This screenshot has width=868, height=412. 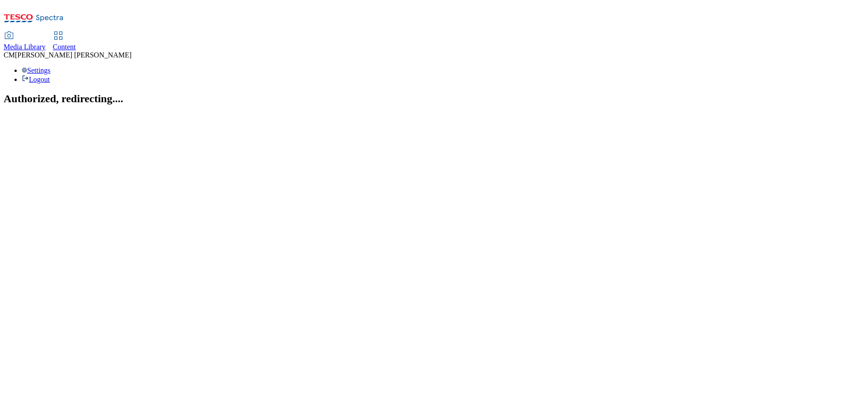 What do you see at coordinates (64, 47) in the screenshot?
I see `span: Content` at bounding box center [64, 47].